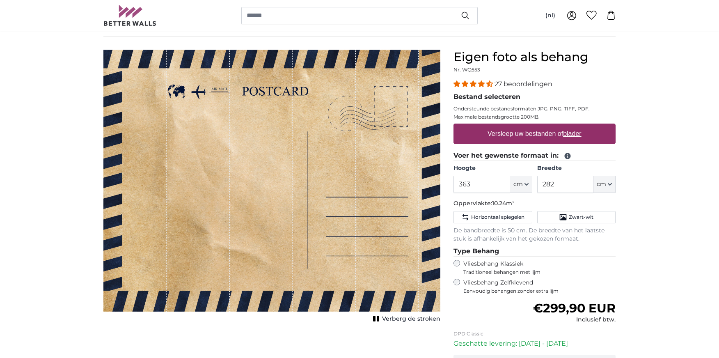  I want to click on span: Nr. WQ553, so click(467, 69).